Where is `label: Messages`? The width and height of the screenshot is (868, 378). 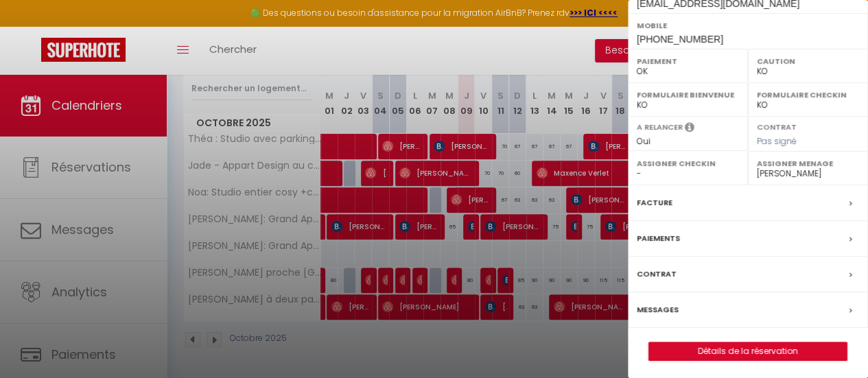
label: Messages is located at coordinates (657, 309).